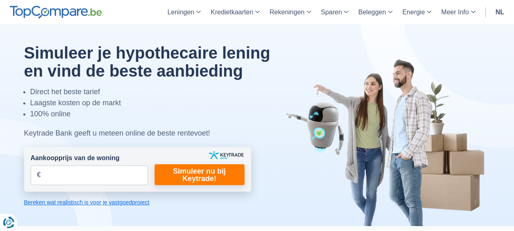 This screenshot has height=231, width=514. I want to click on a: Simuleer nu bij Keytrade!, so click(199, 174).